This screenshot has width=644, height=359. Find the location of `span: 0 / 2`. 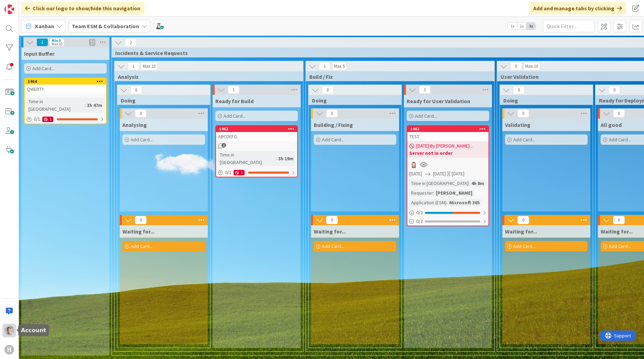

span: 0 / 2 is located at coordinates (420, 212).